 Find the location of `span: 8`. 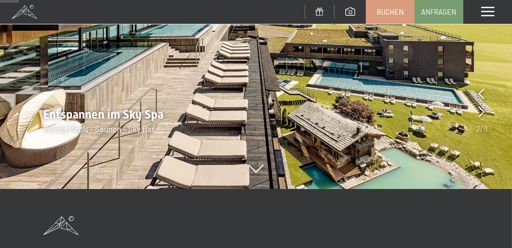

span: 8 is located at coordinates (485, 128).